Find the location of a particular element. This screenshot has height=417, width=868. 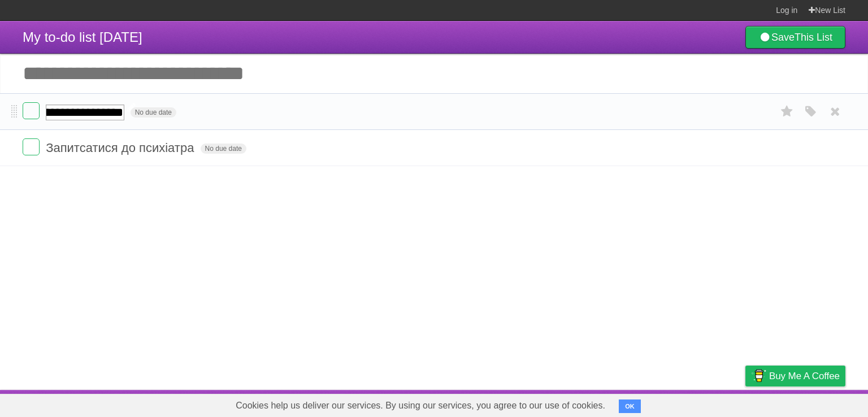

span: Buy me a coffee is located at coordinates (804, 376).